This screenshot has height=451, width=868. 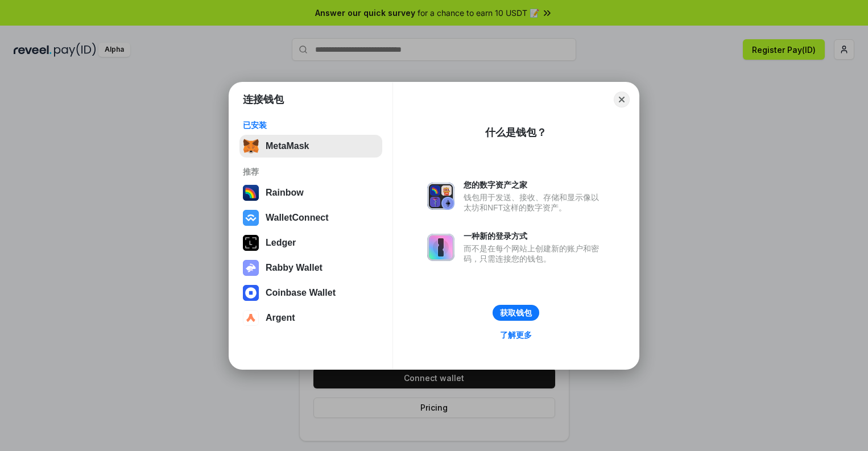 What do you see at coordinates (287, 146) in the screenshot?
I see `div: MetaMask` at bounding box center [287, 146].